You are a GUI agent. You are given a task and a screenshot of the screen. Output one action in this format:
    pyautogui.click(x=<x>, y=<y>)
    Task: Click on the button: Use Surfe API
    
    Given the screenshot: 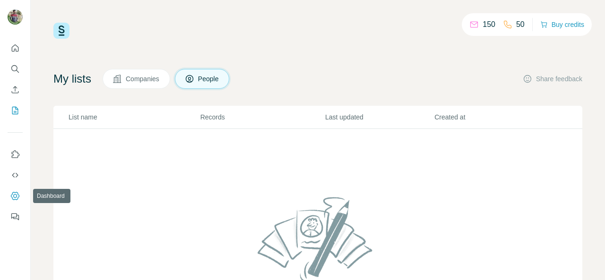 What is the action you would take?
    pyautogui.click(x=15, y=175)
    